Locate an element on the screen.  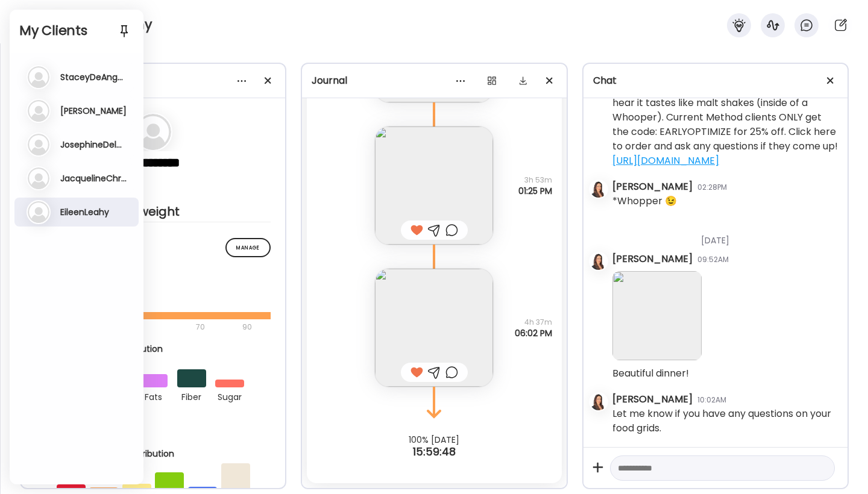
div: Manage is located at coordinates (248, 248).